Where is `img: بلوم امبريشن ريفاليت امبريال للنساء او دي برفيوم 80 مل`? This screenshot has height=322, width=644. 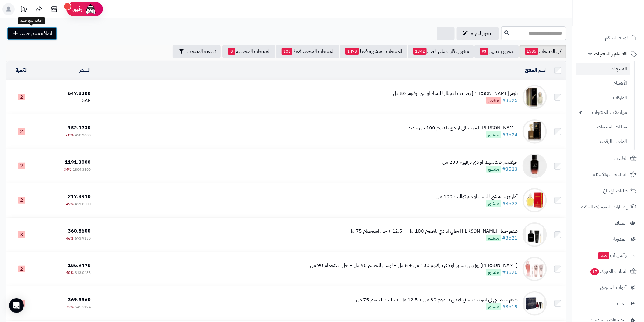
img: بلوم امبريشن ريفاليت امبريال للنساء او دي برفيوم 80 مل is located at coordinates (535, 97).